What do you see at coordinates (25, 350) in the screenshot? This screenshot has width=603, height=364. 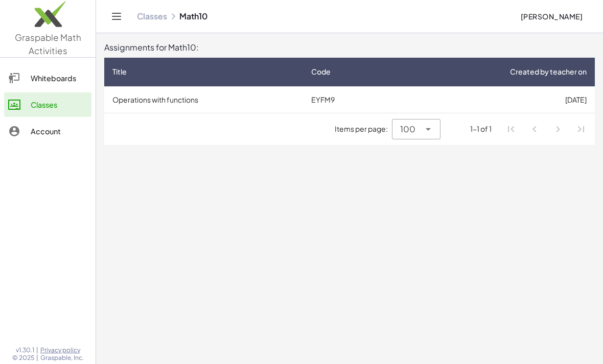 I see `span: v1.30.1` at bounding box center [25, 350].